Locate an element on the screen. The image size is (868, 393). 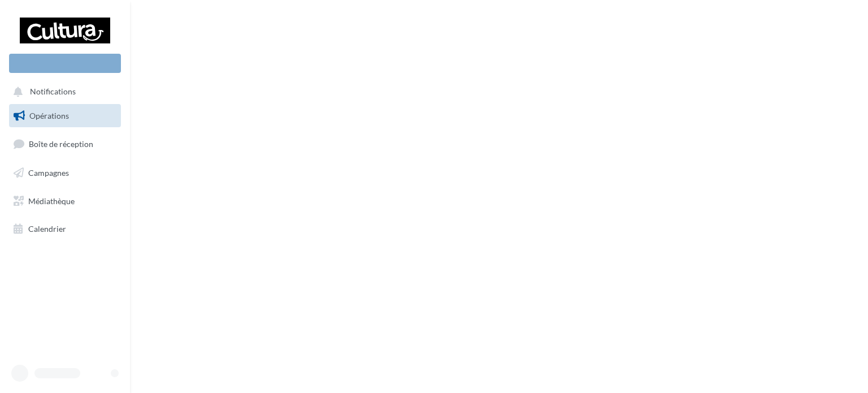
span: Calendrier is located at coordinates (47, 229).